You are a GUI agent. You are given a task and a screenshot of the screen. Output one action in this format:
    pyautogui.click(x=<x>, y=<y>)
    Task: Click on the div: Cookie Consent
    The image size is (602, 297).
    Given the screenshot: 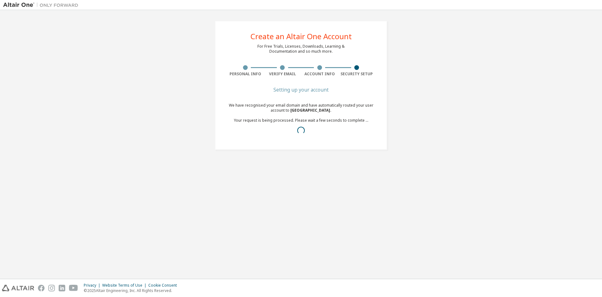 What is the action you would take?
    pyautogui.click(x=164, y=285)
    